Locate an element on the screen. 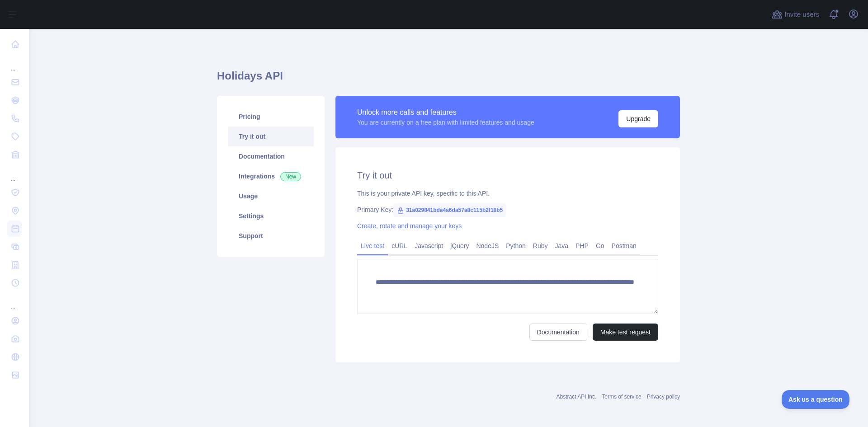 The height and width of the screenshot is (427, 868). a: Javascript is located at coordinates (429, 246).